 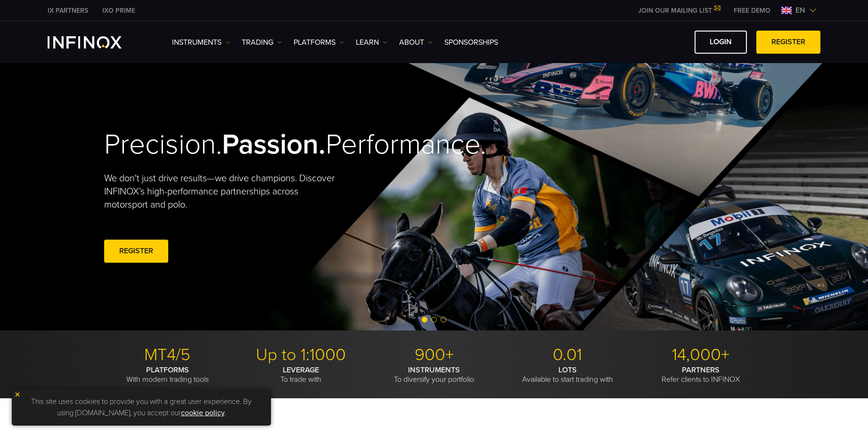 What do you see at coordinates (200, 42) in the screenshot?
I see `a: Instruments` at bounding box center [200, 42].